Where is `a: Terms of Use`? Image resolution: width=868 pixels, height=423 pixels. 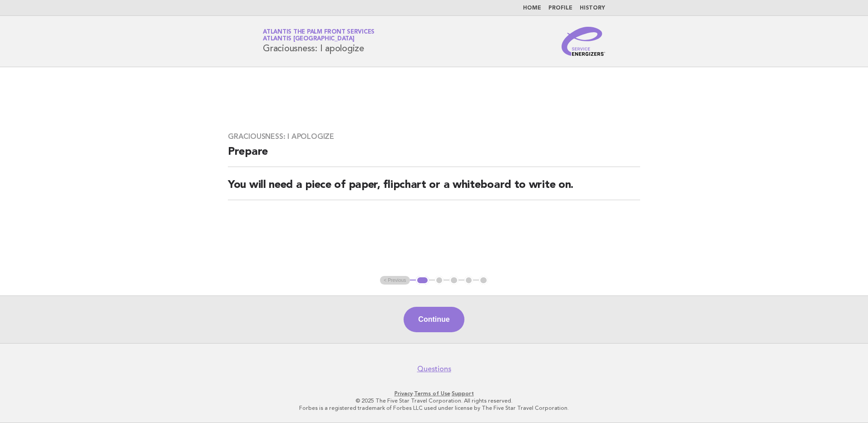
a: Terms of Use is located at coordinates (432, 394).